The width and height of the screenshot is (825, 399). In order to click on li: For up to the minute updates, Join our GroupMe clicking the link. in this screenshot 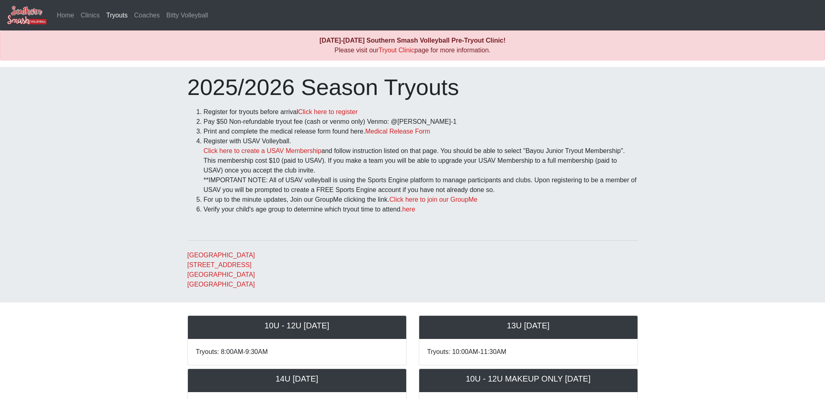, I will do `click(421, 200)`.